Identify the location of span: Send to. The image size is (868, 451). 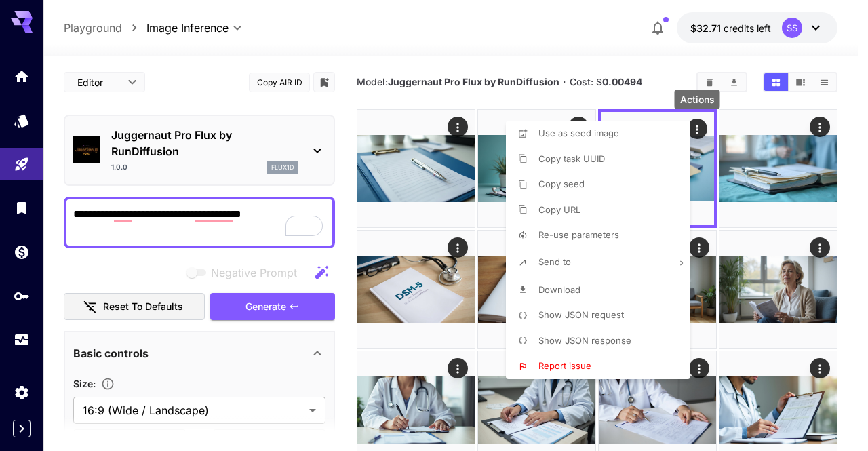
(555, 262).